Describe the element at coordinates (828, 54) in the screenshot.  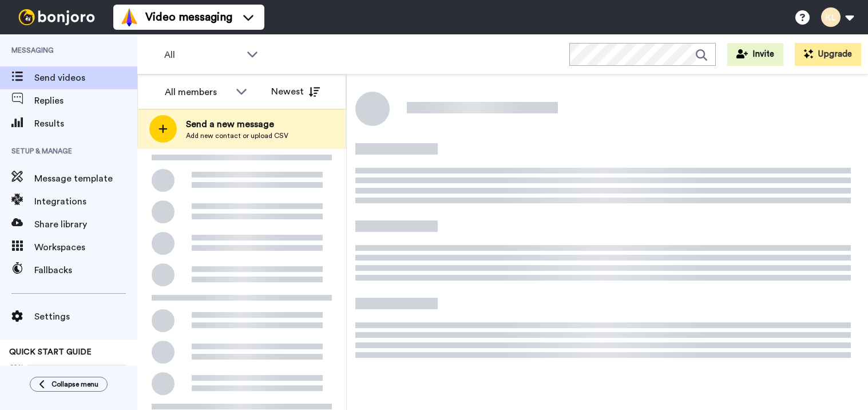
I see `button: Upgrade` at that location.